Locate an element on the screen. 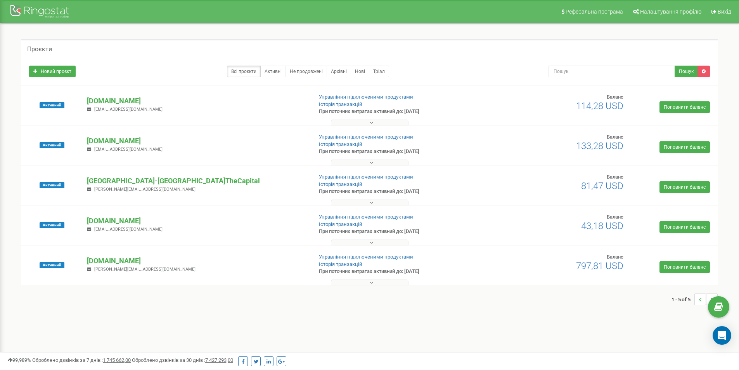 The image size is (739, 370). button: Пошук is located at coordinates (686, 71).